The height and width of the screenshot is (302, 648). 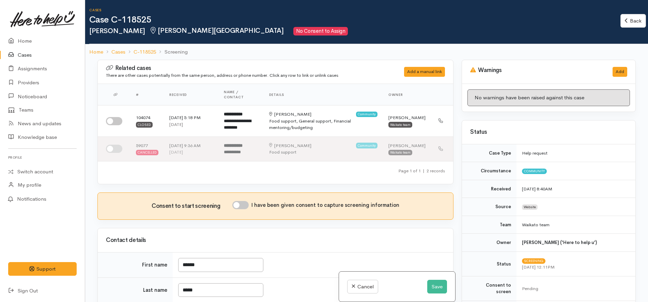 What do you see at coordinates (633, 21) in the screenshot?
I see `a: Back` at bounding box center [633, 21].